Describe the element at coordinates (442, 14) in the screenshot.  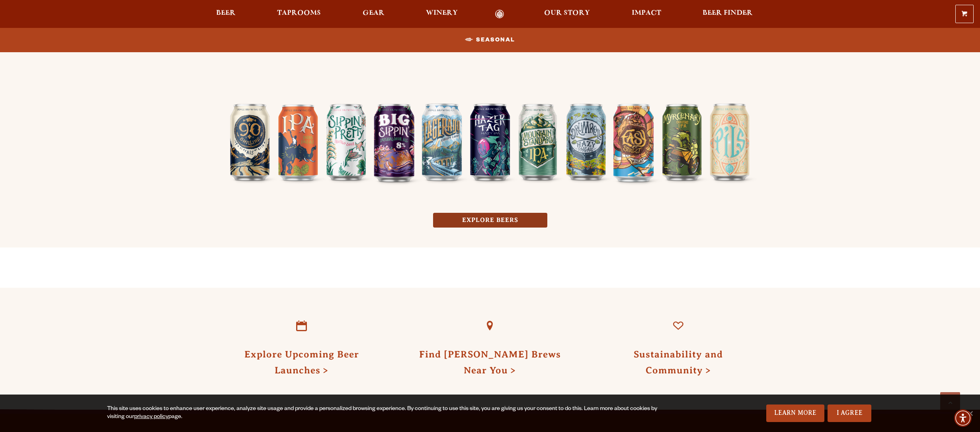
I see `a: Winery` at that location.